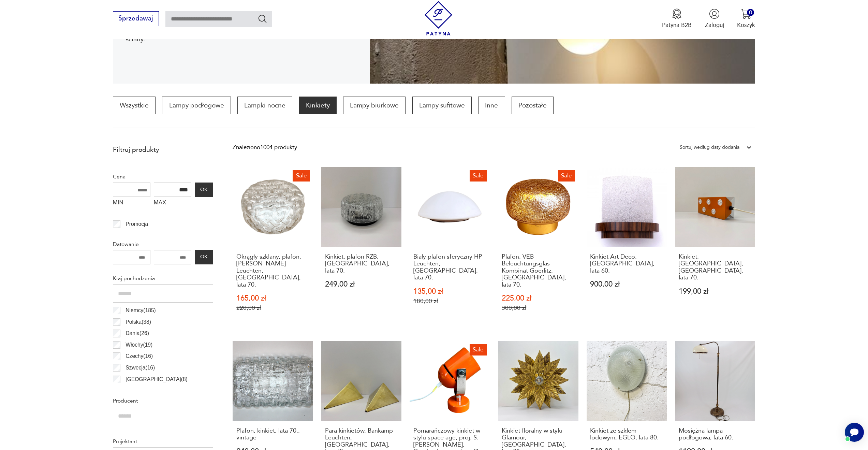 This screenshot has height=450, width=868. What do you see at coordinates (138, 322) in the screenshot?
I see `p: Polska ( 38 )` at bounding box center [138, 322].